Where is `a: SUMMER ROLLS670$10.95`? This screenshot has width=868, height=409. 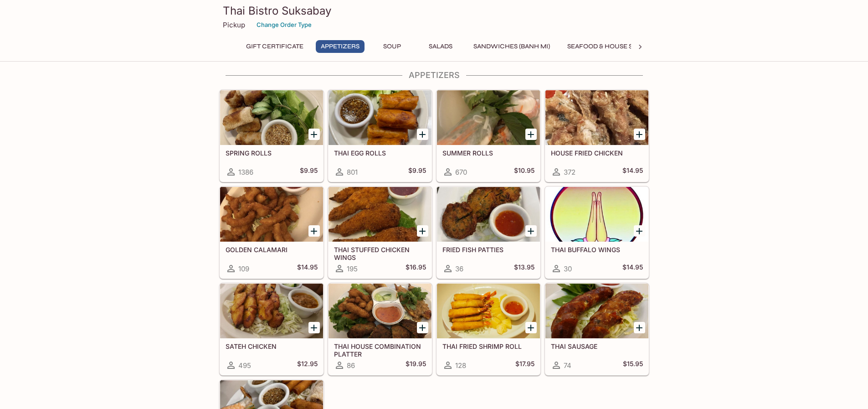 a: SUMMER ROLLS670$10.95 is located at coordinates (489, 136).